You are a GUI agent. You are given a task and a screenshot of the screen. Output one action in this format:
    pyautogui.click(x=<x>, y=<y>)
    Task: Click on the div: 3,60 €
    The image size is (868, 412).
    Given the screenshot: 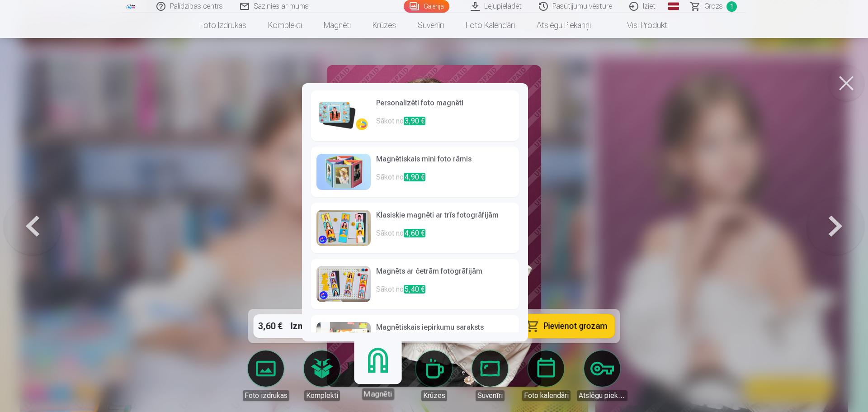 What is the action you would take?
    pyautogui.click(x=270, y=326)
    